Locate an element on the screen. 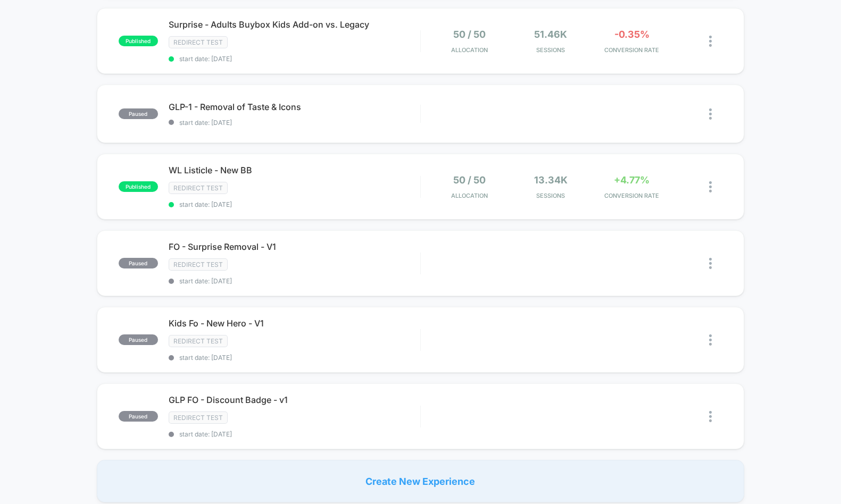  span: Surprise - Adults Buybox Kids Add-on vs. Legacy is located at coordinates (294, 24).